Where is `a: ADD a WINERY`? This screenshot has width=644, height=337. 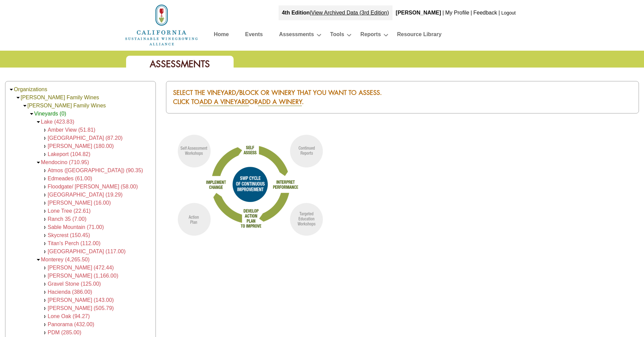 a: ADD a WINERY is located at coordinates (280, 102).